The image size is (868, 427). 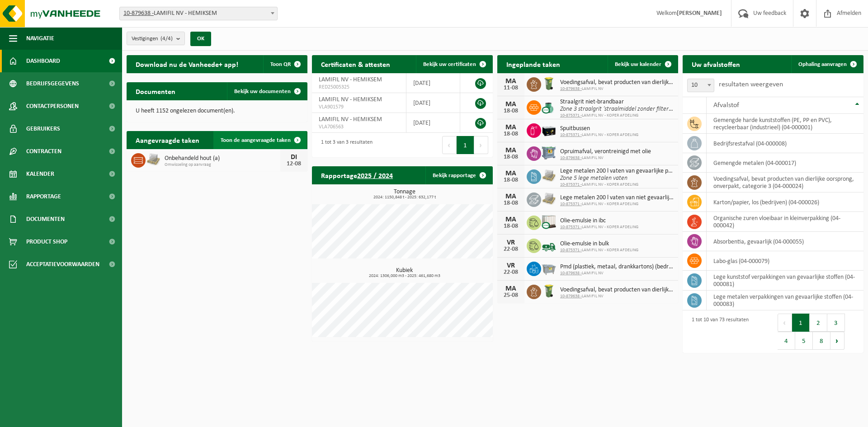 What do you see at coordinates (267, 91) in the screenshot?
I see `a: Bekijk uw documenten` at bounding box center [267, 91].